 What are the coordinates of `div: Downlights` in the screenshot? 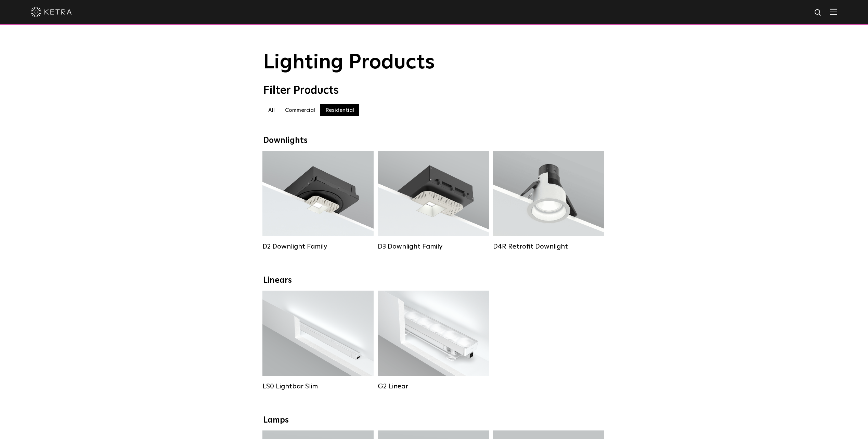 It's located at (434, 141).